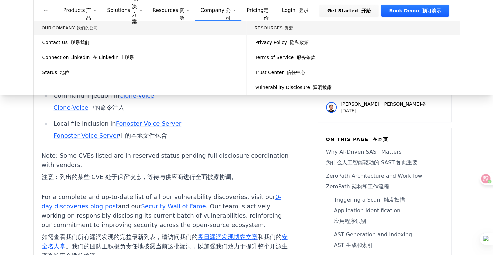  Describe the element at coordinates (140, 177) in the screenshot. I see `font: 注意：列出的某些 CVE 处于保留状态，等待与供应商进行全面披露协调。` at that location.